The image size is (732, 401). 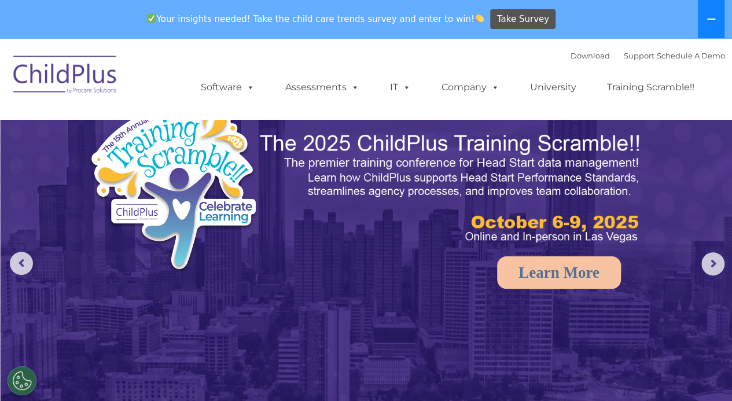 What do you see at coordinates (227, 87) in the screenshot?
I see `a: Software` at bounding box center [227, 87].